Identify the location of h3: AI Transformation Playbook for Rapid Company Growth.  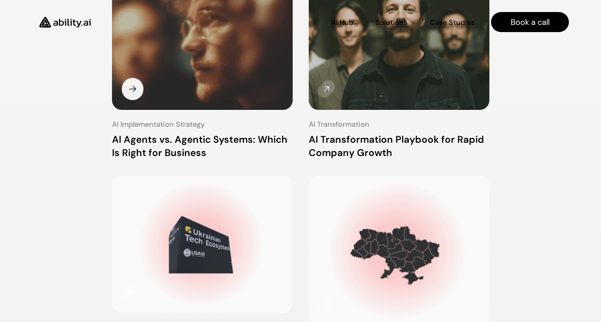
(399, 146).